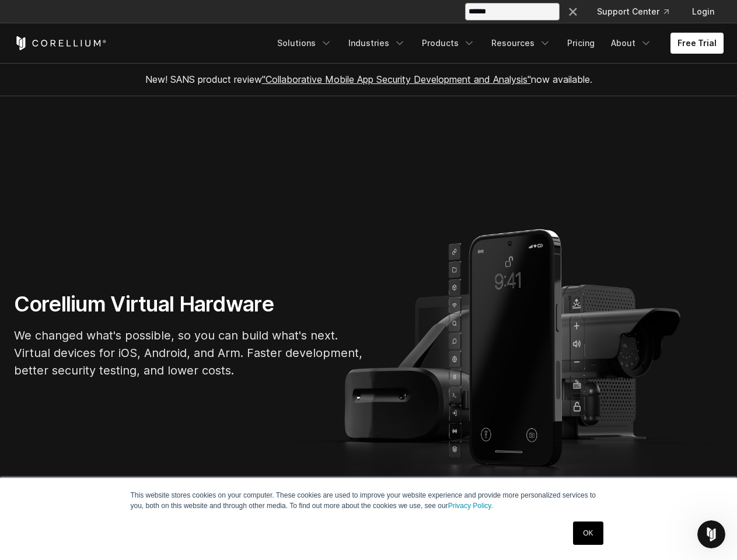 The height and width of the screenshot is (560, 737). What do you see at coordinates (470, 506) in the screenshot?
I see `a: Privacy Policy.` at bounding box center [470, 506].